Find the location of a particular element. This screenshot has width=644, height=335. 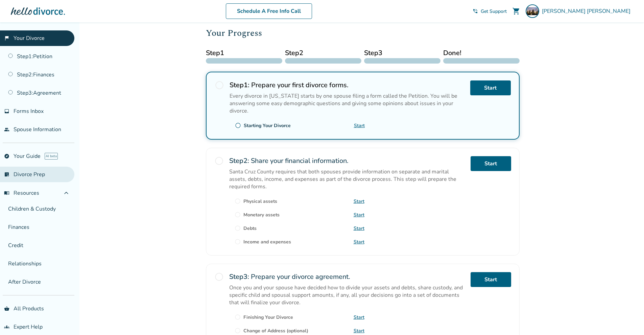

span: Step 3 is located at coordinates (402, 53).